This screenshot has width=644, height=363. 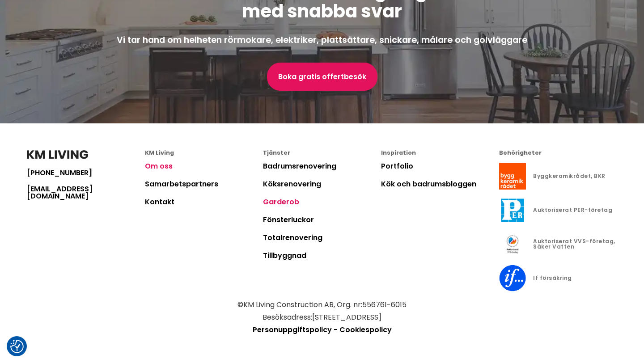 What do you see at coordinates (513, 278) in the screenshot?
I see `img: If försäkring` at bounding box center [513, 278].